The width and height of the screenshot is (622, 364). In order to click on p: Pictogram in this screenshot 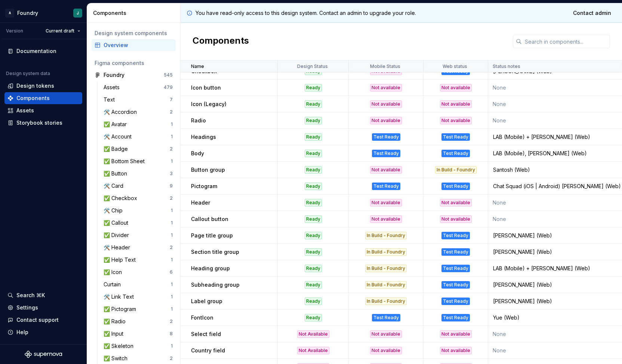, I will do `click(204, 187)`.